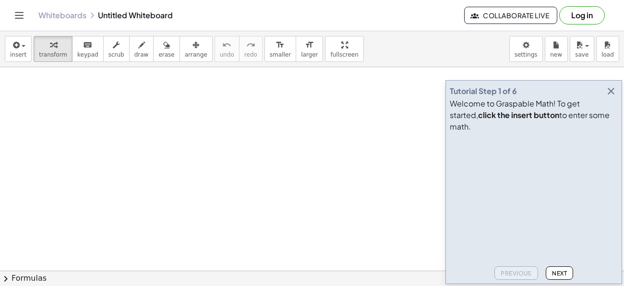 The width and height of the screenshot is (624, 286). What do you see at coordinates (280, 55) in the screenshot?
I see `span: smaller` at bounding box center [280, 55].